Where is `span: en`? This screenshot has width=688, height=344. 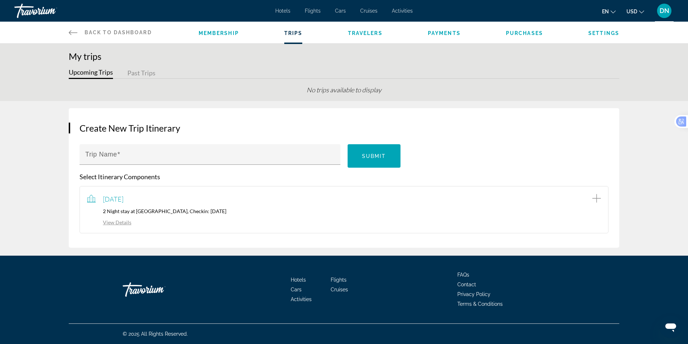
span: en is located at coordinates (606, 12).